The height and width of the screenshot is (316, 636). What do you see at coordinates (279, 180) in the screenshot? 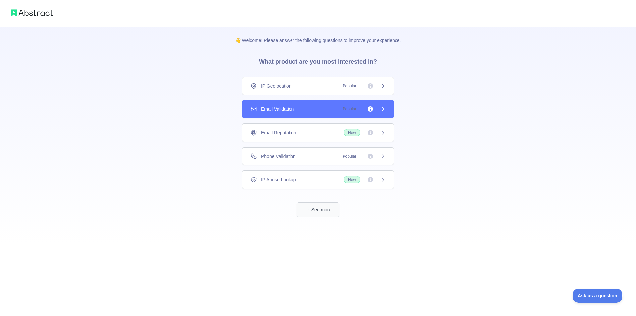
I see `span: IP Abuse Lookup` at bounding box center [279, 180].